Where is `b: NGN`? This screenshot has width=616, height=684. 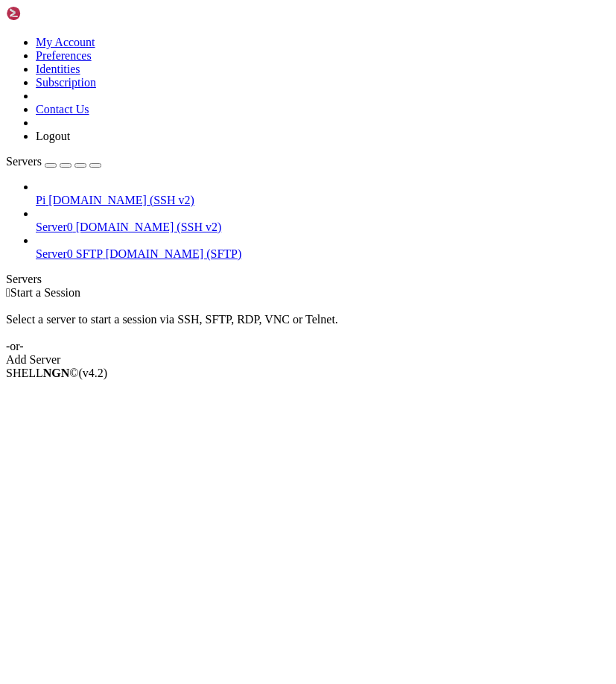 b: NGN is located at coordinates (57, 373).